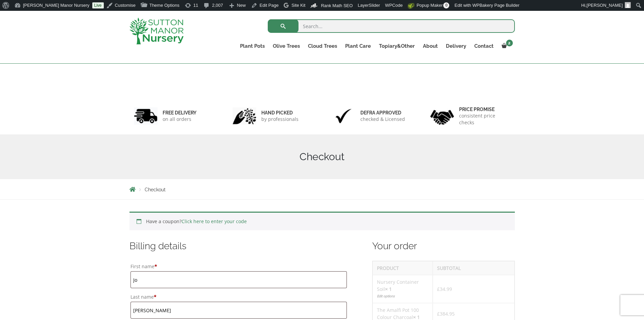 The image size is (644, 320). What do you see at coordinates (506, 46) in the screenshot?
I see `a: 2` at bounding box center [506, 46].